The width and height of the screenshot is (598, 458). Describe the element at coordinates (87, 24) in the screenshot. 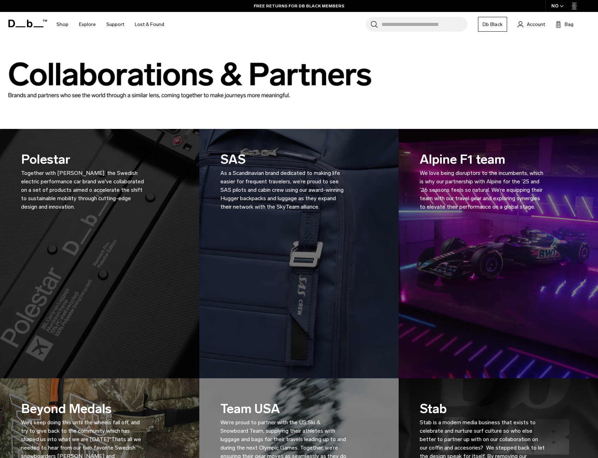

I see `a: Explore` at that location.